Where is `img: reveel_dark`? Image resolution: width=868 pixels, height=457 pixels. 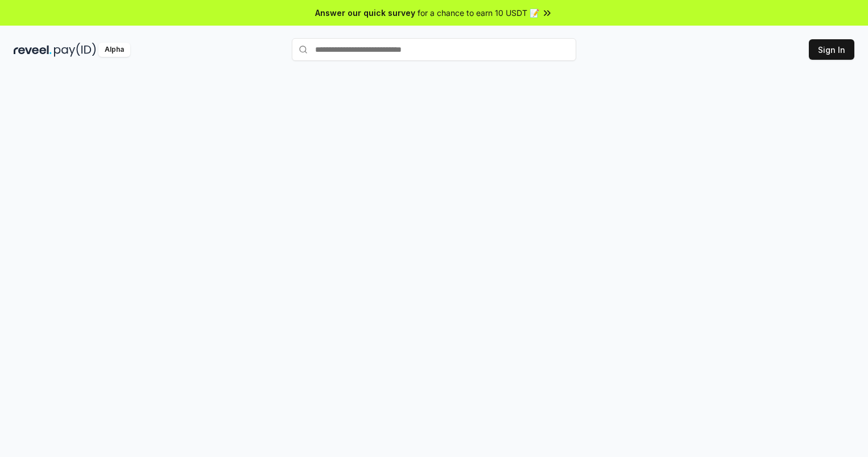
img: reveel_dark is located at coordinates (33, 49).